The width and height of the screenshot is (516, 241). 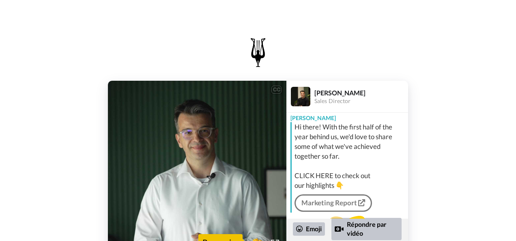 What do you see at coordinates (333, 203) in the screenshot?
I see `a: Marketing Report` at bounding box center [333, 203].